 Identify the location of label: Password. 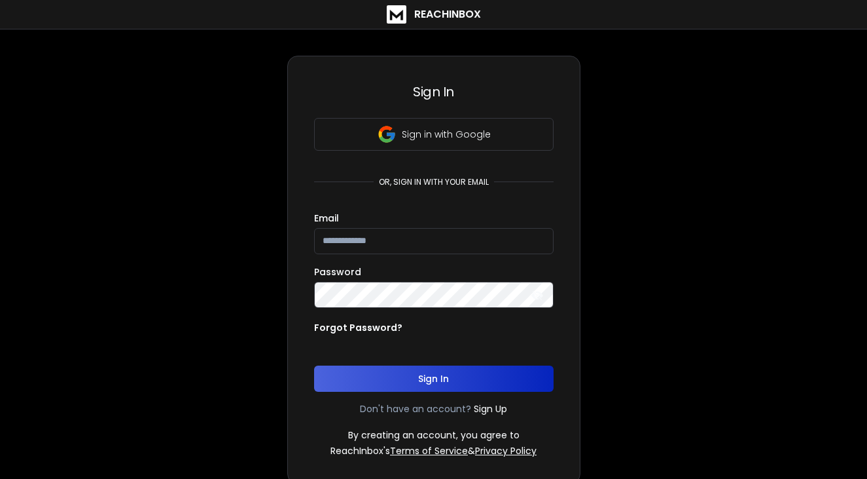
(338, 272).